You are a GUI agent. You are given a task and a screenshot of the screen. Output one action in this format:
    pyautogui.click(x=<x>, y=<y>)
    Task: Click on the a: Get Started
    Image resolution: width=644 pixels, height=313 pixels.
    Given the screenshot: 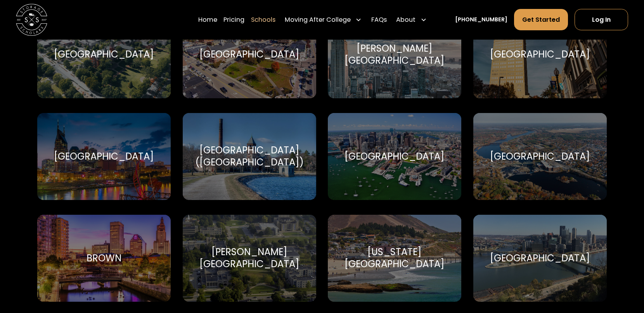 What is the action you would take?
    pyautogui.click(x=542, y=19)
    